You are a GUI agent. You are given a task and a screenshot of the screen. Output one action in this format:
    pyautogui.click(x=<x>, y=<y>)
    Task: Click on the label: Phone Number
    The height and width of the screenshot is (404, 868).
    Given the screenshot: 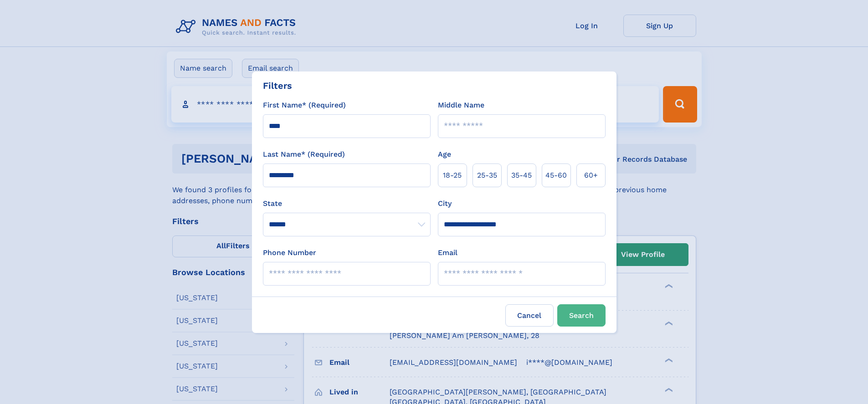 What is the action you would take?
    pyautogui.click(x=289, y=253)
    